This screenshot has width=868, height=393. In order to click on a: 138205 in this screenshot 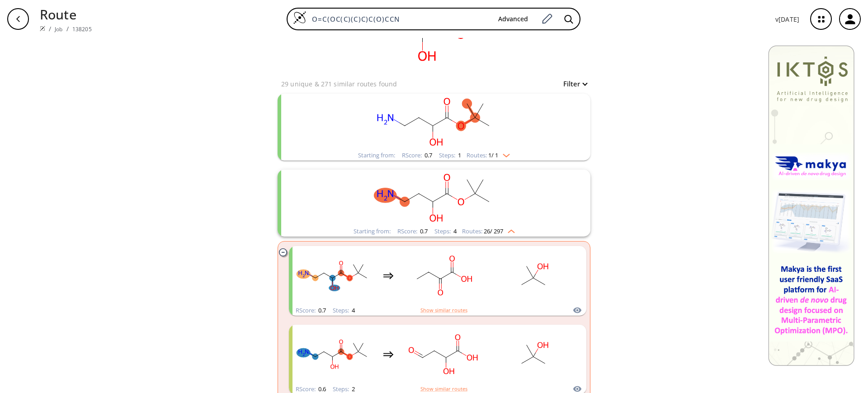, I will do `click(82, 29)`.